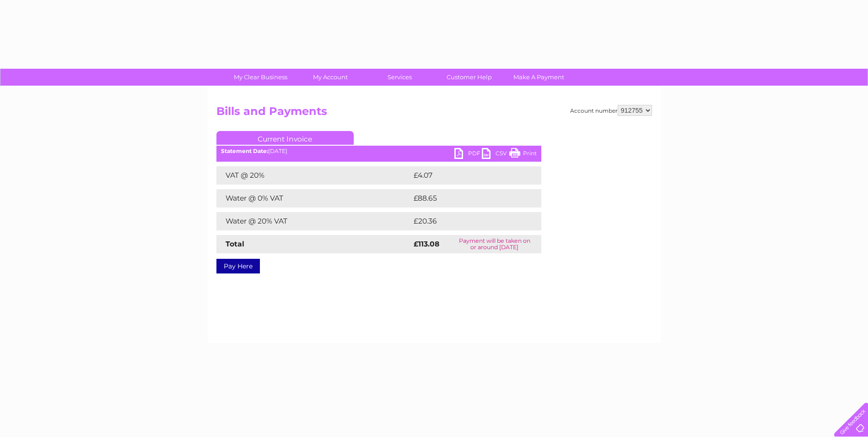  Describe the element at coordinates (238, 266) in the screenshot. I see `a: Pay Here` at that location.